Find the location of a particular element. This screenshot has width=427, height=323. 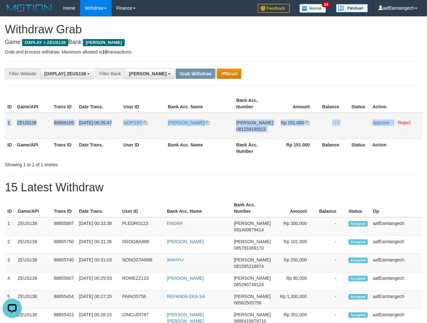

th: Rp 151.000 is located at coordinates (298, 148).